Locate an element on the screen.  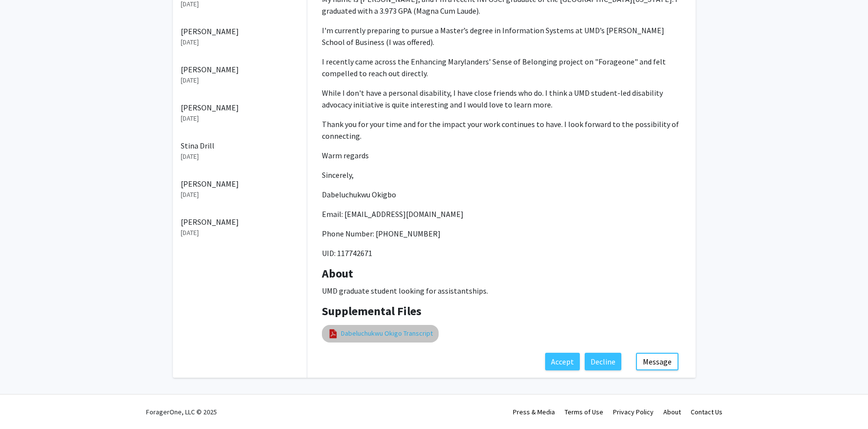
a: Terms of Use is located at coordinates (584, 412).